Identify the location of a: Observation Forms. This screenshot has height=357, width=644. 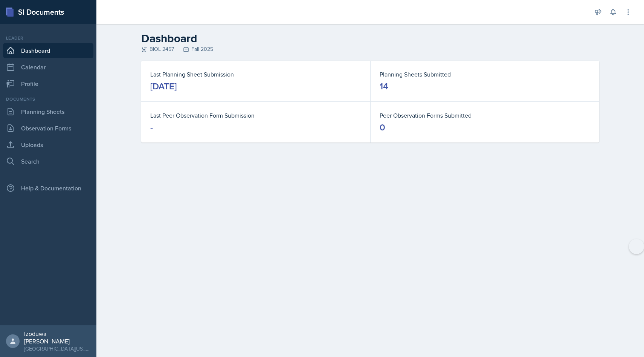
(49, 128).